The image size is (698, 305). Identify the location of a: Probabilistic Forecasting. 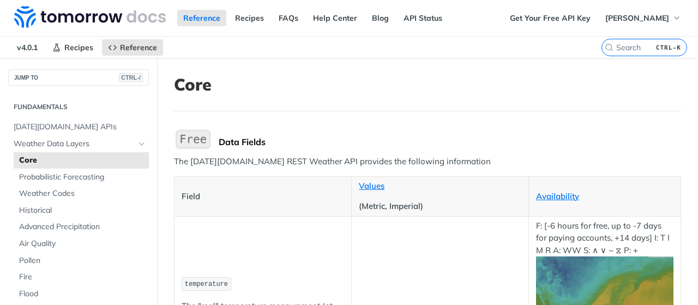
(81, 177).